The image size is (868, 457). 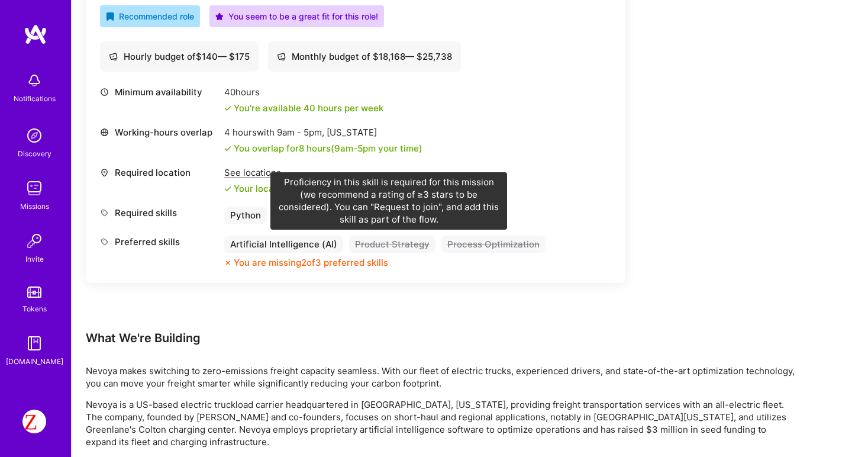 What do you see at coordinates (493, 244) in the screenshot?
I see `div: Process Optimization` at bounding box center [493, 244].